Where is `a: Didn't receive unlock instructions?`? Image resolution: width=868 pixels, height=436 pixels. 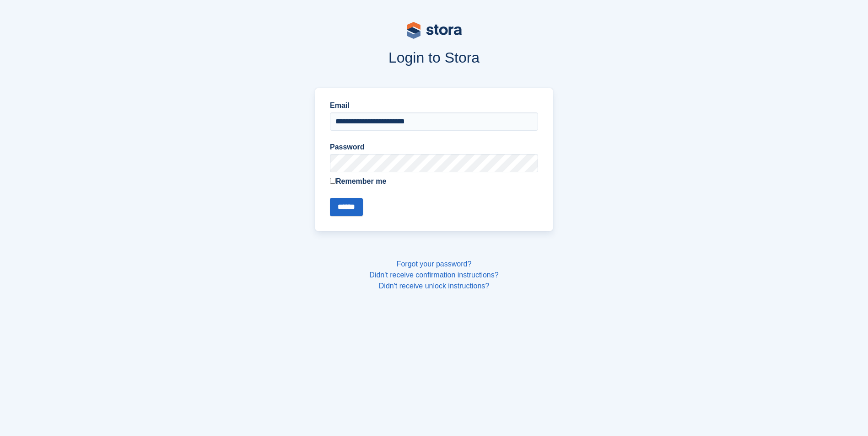 a: Didn't receive unlock instructions? is located at coordinates (434, 286).